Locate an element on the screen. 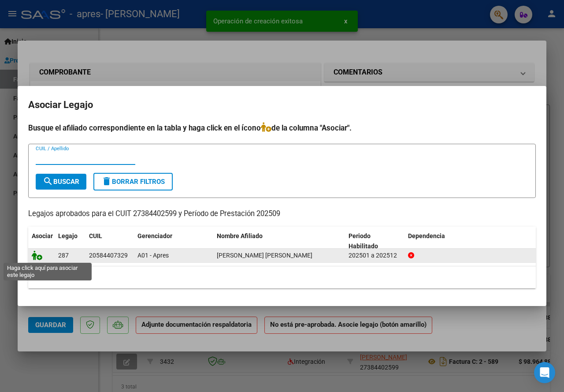 The image size is (564, 392). datatable-header-cell: Dependencia is located at coordinates (471, 241).